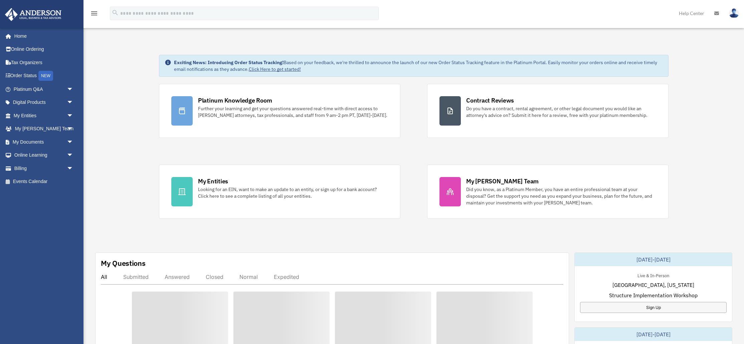 The width and height of the screenshot is (744, 344). What do you see at coordinates (418, 66) in the screenshot?
I see `div: Based on your feedback, we're thrilled to announce the launch of our new Order Status Tracking fe...` at bounding box center [418, 66].